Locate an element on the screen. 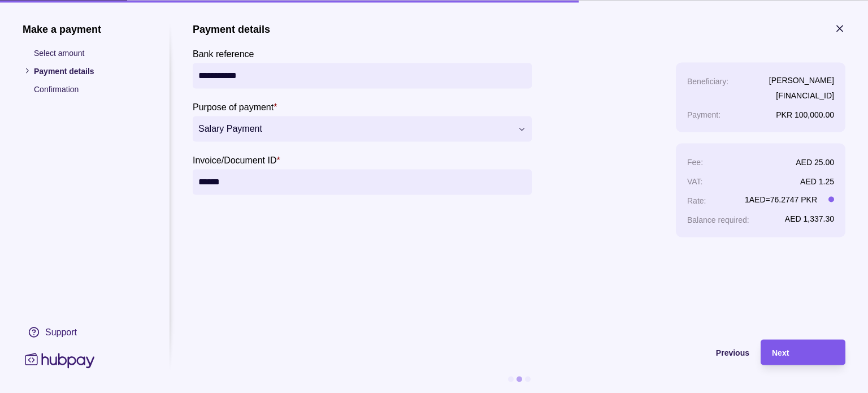 The image size is (868, 393). p: VAT : is located at coordinates (695, 181).